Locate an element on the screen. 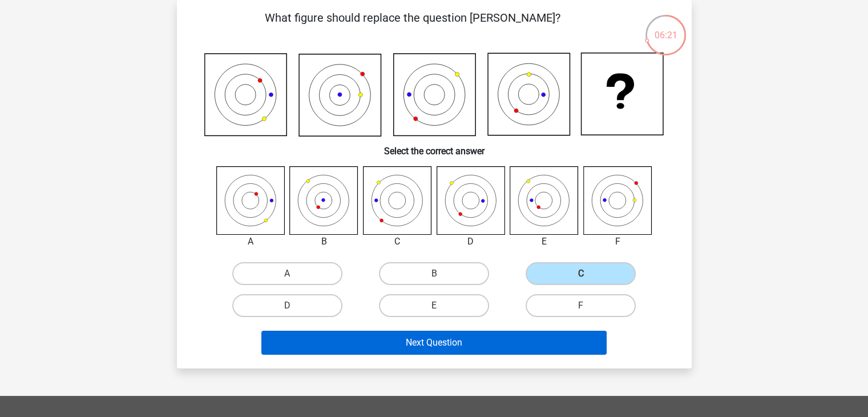 The image size is (868, 417). label: D is located at coordinates (287, 305).